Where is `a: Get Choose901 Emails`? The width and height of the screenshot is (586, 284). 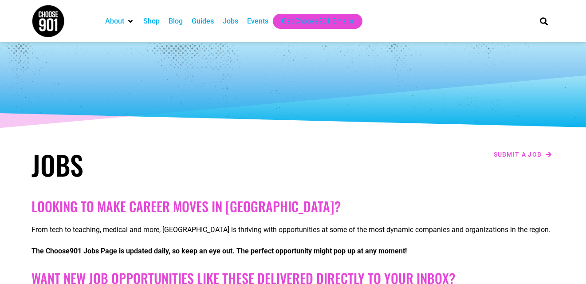
a: Get Choose901 Emails is located at coordinates (318, 21).